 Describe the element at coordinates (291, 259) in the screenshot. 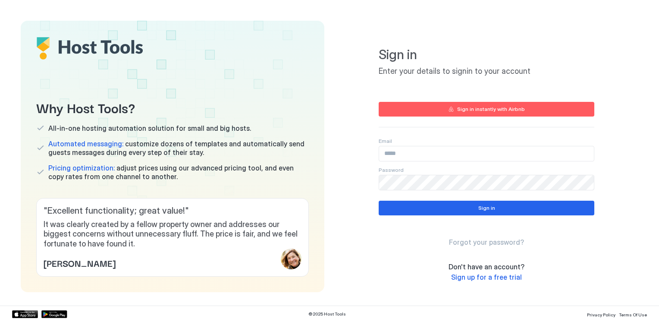

I see `div: profile` at that location.